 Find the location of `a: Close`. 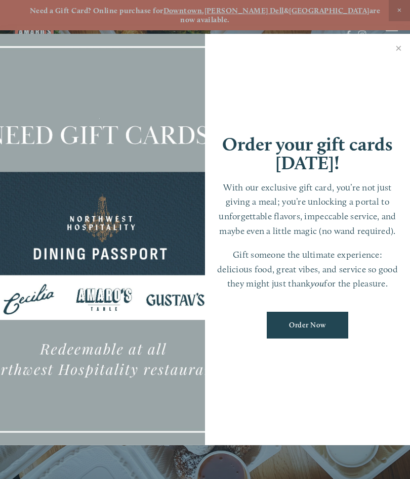

a: Close is located at coordinates (398, 50).